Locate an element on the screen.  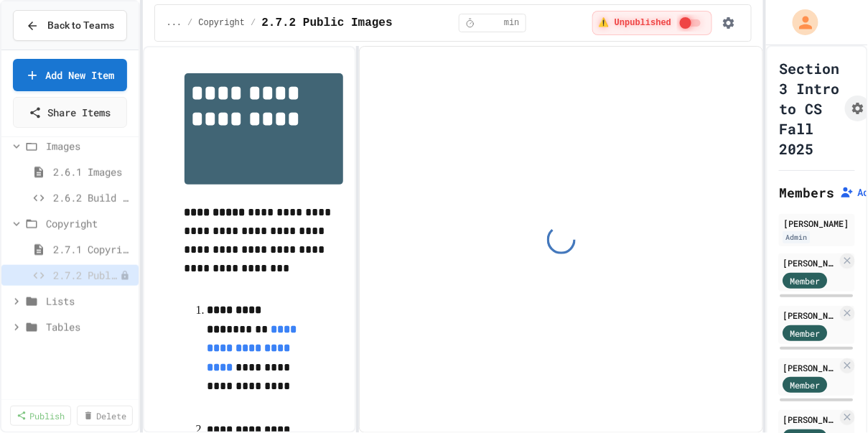
span: Lists is located at coordinates (89, 301).